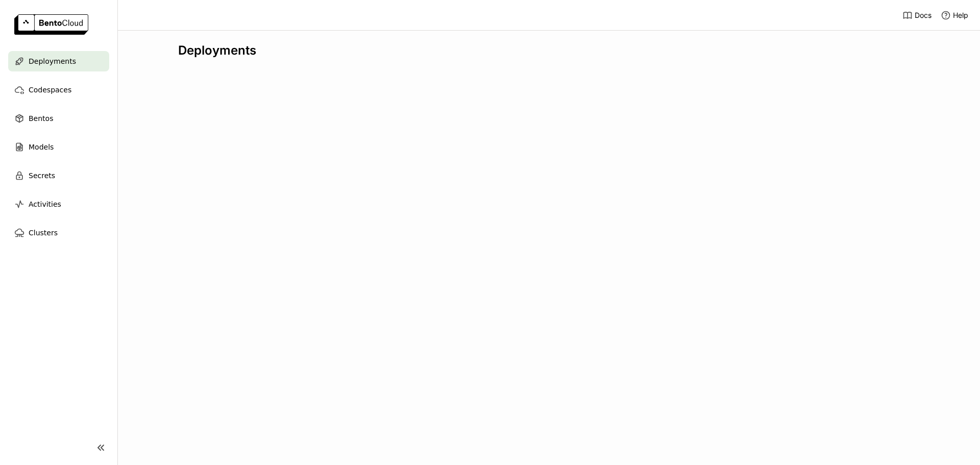 The image size is (980, 465). What do you see at coordinates (43, 233) in the screenshot?
I see `span: Clusters` at bounding box center [43, 233].